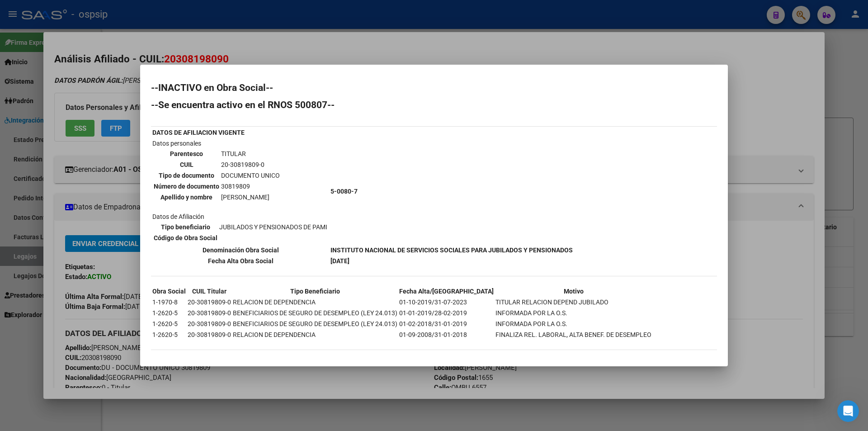 The height and width of the screenshot is (431, 868). Describe the element at coordinates (273, 227) in the screenshot. I see `td: JUBILADOS Y PENSIONADOS DE PAMI` at that location.